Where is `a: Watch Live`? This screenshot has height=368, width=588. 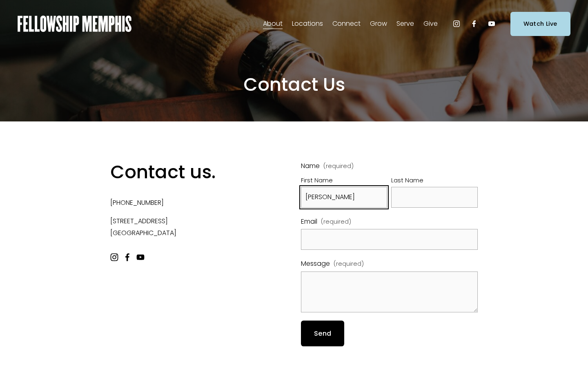 a: Watch Live is located at coordinates (540, 24).